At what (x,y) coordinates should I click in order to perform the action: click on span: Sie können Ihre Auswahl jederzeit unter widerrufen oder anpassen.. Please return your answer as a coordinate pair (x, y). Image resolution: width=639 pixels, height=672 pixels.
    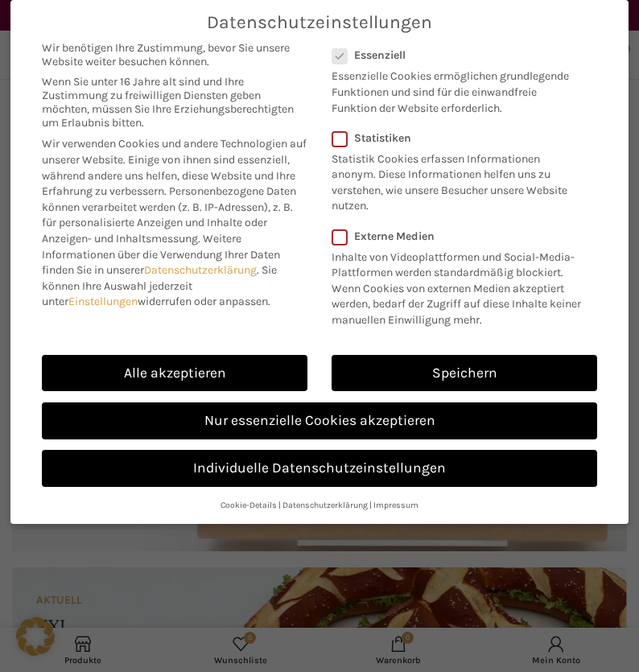
    Looking at the image, I should click on (159, 285).